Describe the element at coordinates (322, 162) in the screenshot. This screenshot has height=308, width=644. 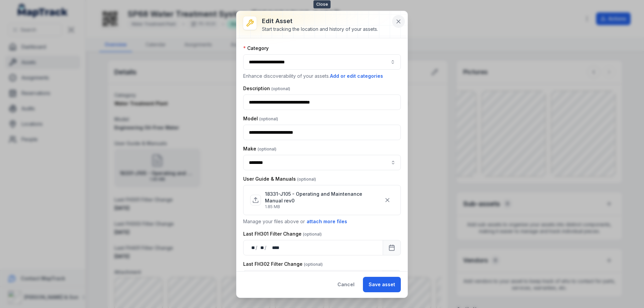
I see `input: asset-edit:cf[ca1b6296-9635-4ae3-ae60-00faad6de89d]-label` at that location.